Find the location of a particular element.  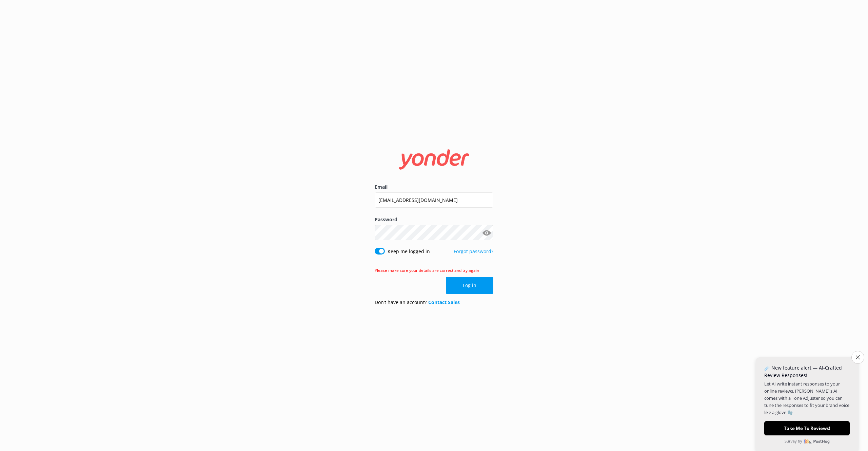

label: Keep me logged in is located at coordinates (409, 252).